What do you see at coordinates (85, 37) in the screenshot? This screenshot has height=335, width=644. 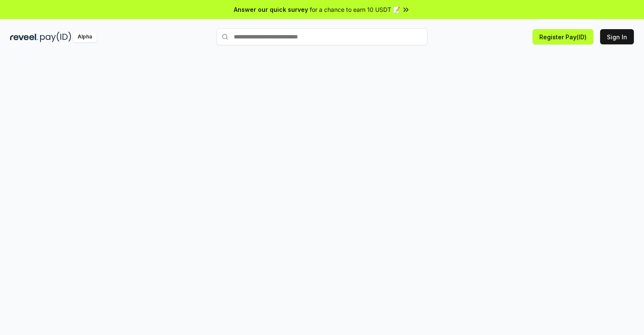 I see `div: Alpha` at bounding box center [85, 37].